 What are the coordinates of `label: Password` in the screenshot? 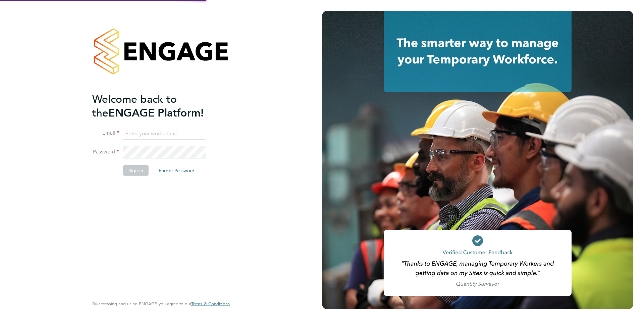 It's located at (106, 152).